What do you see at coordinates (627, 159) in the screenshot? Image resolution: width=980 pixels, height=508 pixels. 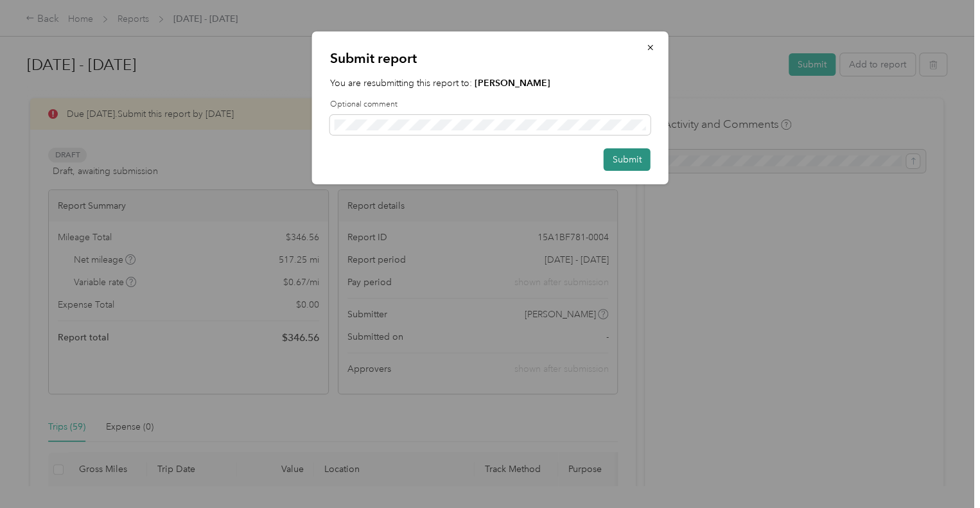 I see `button: Submit` at bounding box center [627, 159].